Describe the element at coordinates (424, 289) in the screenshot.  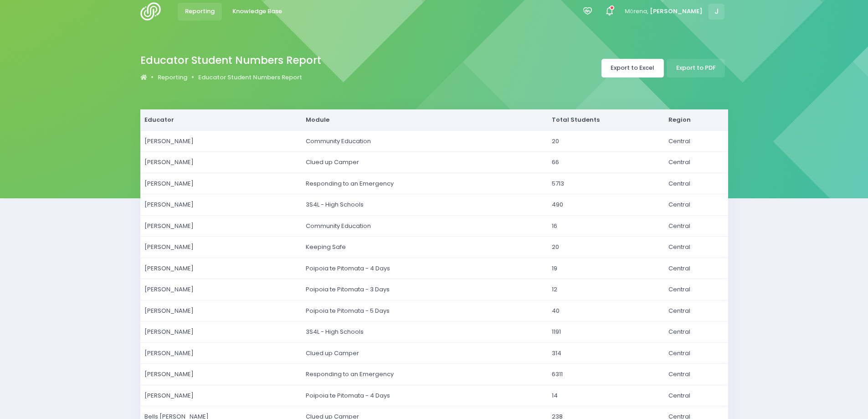
I see `td: Poipoia te Pitomata - 3 Days` at that location.